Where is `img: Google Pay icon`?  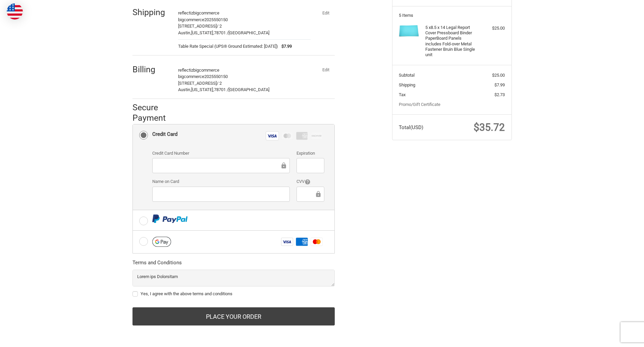 img: Google Pay icon is located at coordinates (162, 241).